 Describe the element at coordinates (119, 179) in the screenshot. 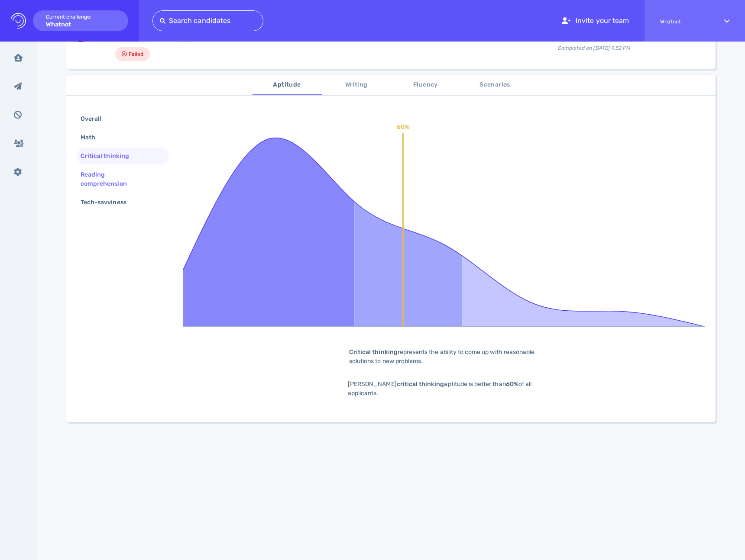

I see `div: Reading comprehension` at that location.